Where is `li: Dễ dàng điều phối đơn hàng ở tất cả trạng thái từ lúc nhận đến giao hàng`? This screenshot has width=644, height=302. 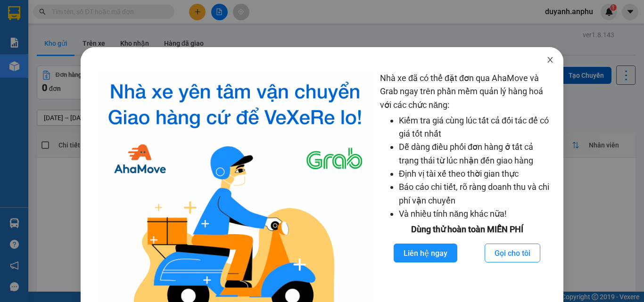 li: Dễ dàng điều phối đơn hàng ở tất cả trạng thái từ lúc nhận đến giao hàng is located at coordinates (476, 153).